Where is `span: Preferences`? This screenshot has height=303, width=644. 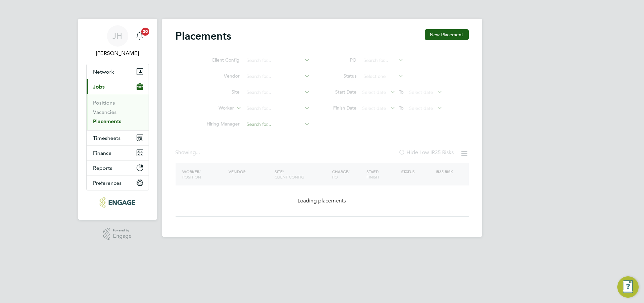 span: Preferences is located at coordinates (107, 183).